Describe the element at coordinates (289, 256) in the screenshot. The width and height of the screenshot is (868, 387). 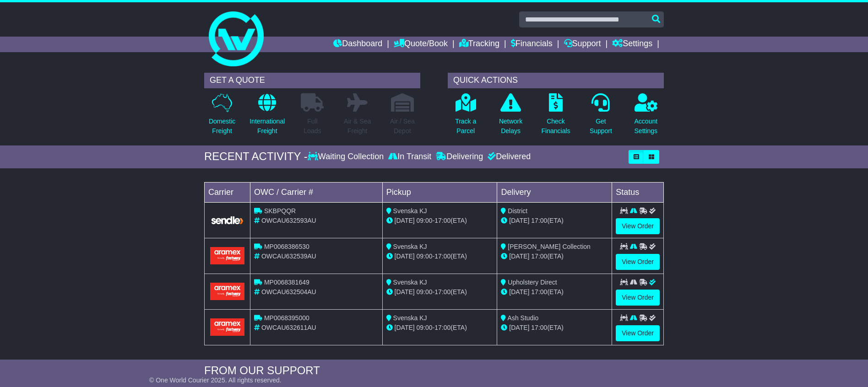
I see `span: OWCAU632539AU` at that location.